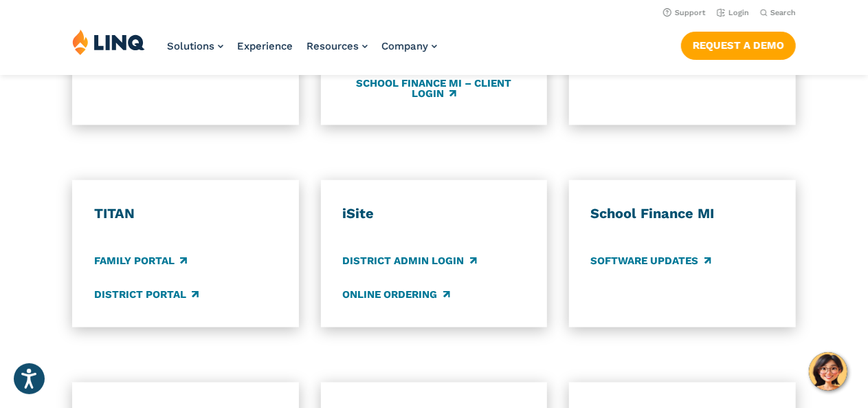  I want to click on button: Open Search Bar, so click(778, 12).